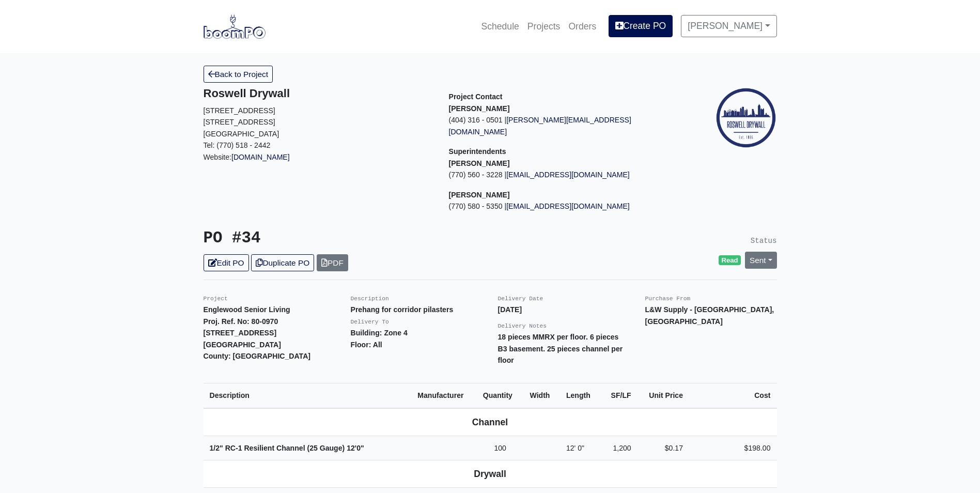 This screenshot has width=980, height=493. What do you see at coordinates (500, 395) in the screenshot?
I see `th: Quantity` at bounding box center [500, 395].